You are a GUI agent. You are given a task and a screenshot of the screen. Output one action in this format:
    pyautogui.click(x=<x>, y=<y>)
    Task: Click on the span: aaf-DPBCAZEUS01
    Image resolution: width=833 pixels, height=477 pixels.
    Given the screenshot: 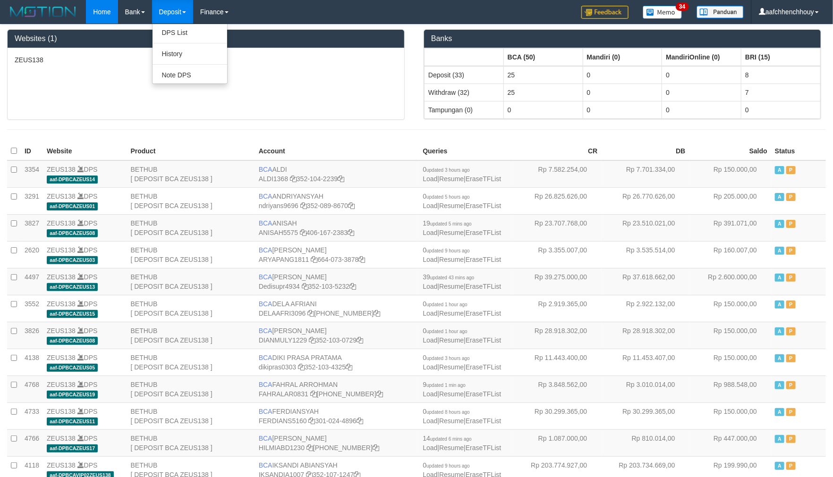 What is the action you would take?
    pyautogui.click(x=72, y=206)
    